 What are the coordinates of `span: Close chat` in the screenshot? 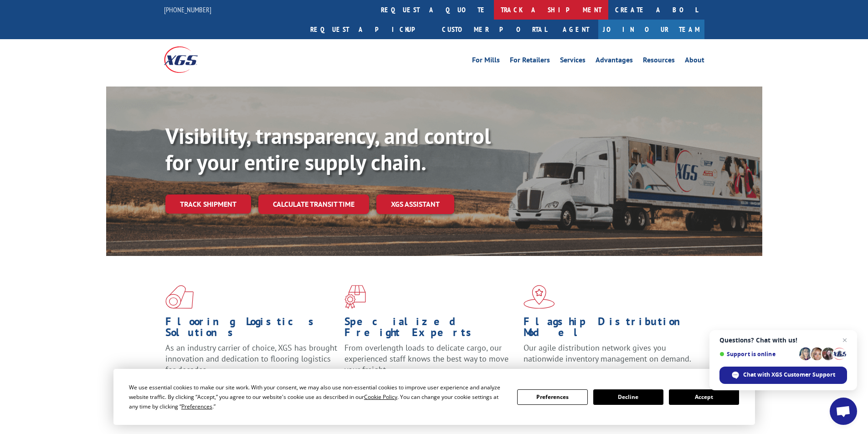 It's located at (845, 341).